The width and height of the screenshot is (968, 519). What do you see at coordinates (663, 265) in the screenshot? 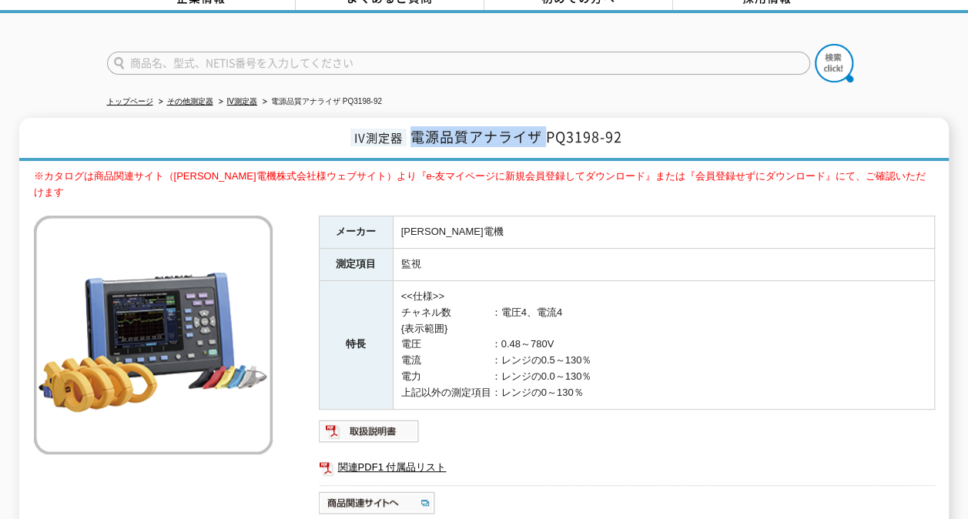
I see `td: 監視` at bounding box center [663, 265].